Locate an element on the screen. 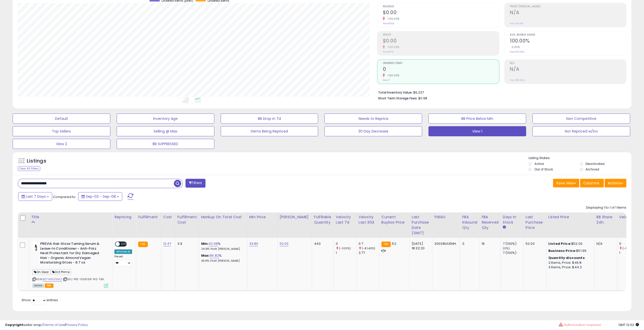  span: 52 is located at coordinates (394, 243).